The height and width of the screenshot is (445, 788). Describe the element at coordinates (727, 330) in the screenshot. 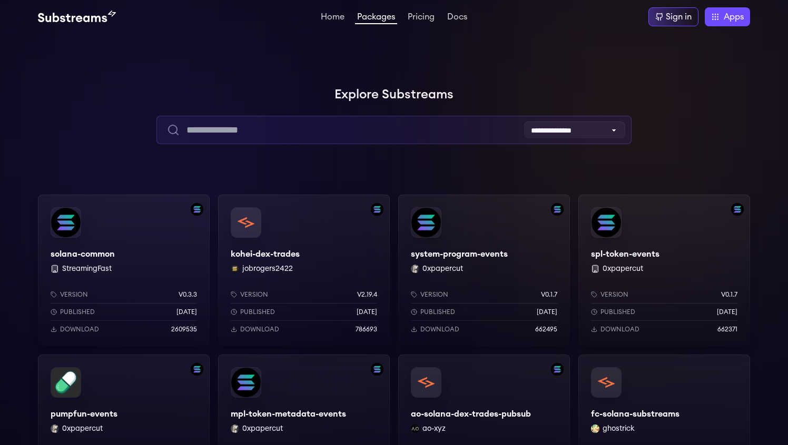

I see `p: 662371` at that location.